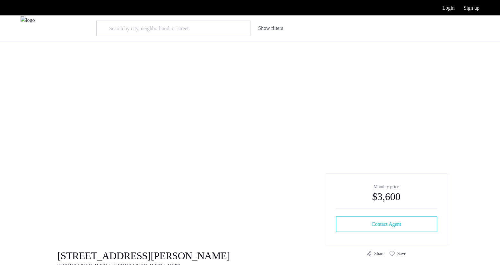 The image size is (500, 265). What do you see at coordinates (386, 196) in the screenshot?
I see `div: $3,600` at bounding box center [386, 196].